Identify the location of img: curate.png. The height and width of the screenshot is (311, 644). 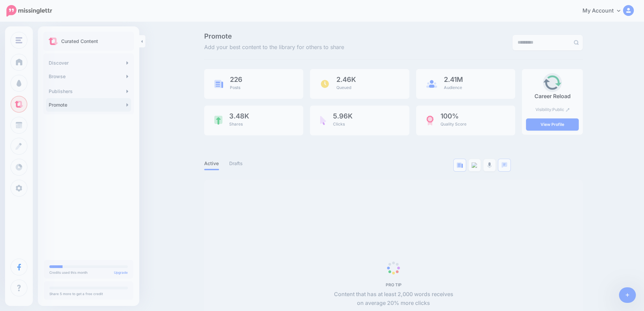
(53, 42).